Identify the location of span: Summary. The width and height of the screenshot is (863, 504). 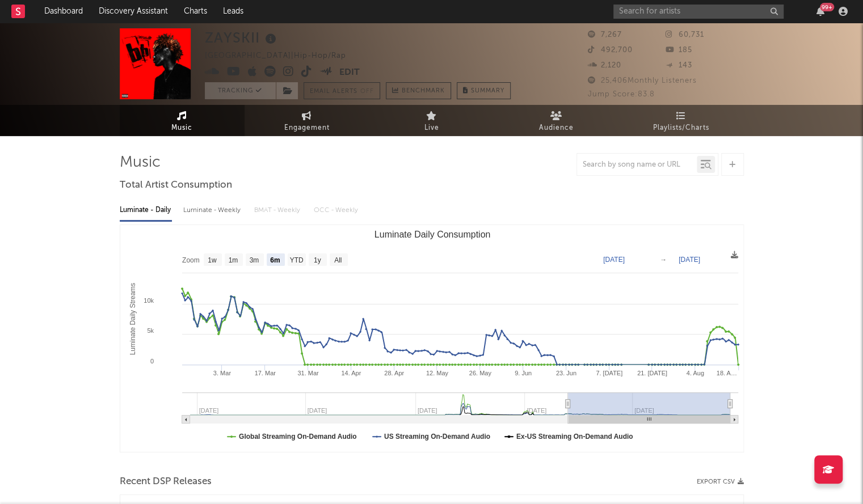
(487, 91).